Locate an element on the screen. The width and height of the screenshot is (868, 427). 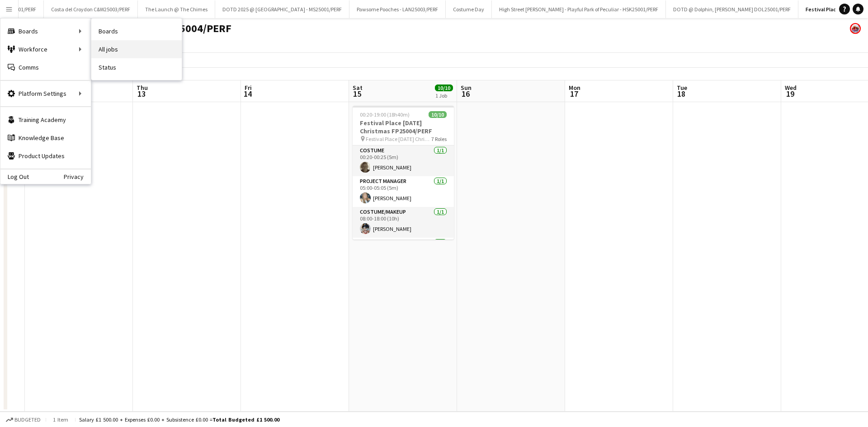
span: Sat is located at coordinates (358, 88).